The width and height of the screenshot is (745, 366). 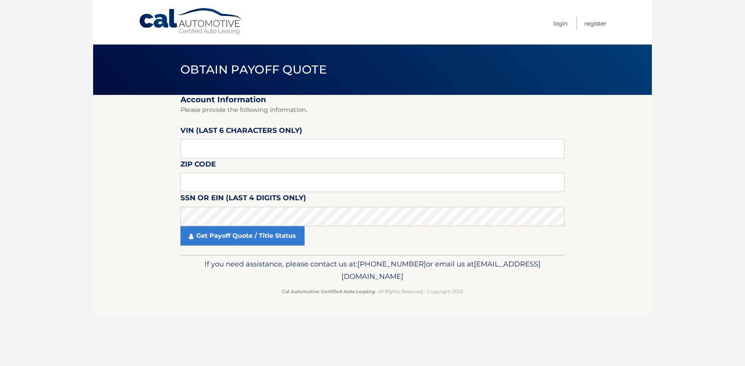 What do you see at coordinates (198, 166) in the screenshot?
I see `label: Zip Code` at bounding box center [198, 166].